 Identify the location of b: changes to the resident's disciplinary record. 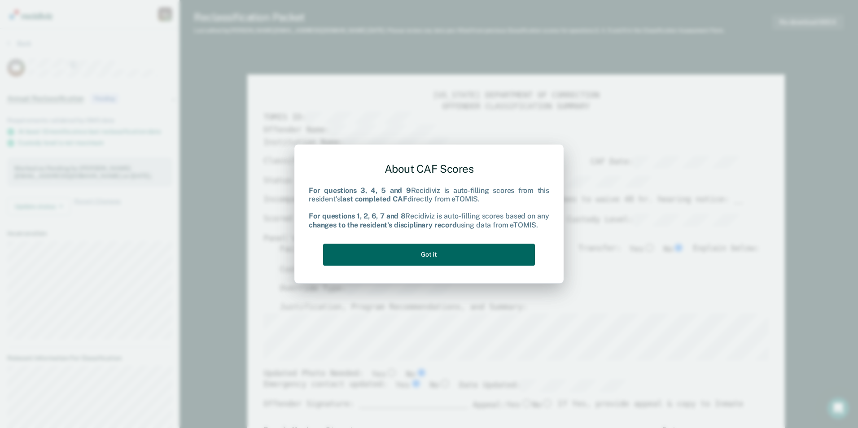
(383, 225).